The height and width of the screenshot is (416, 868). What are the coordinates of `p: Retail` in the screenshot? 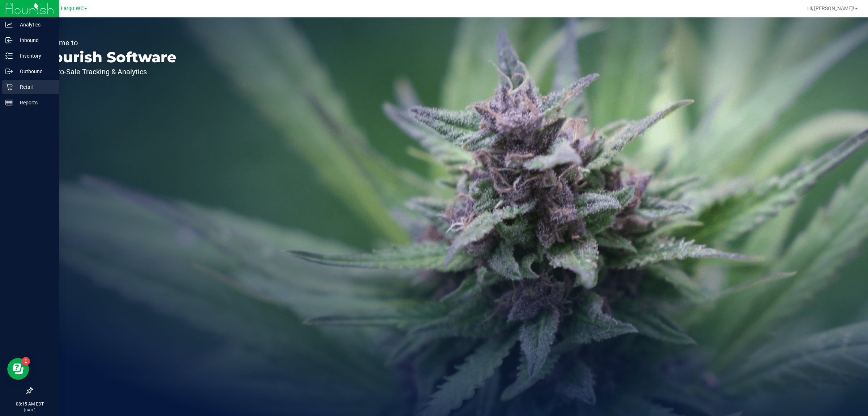 It's located at (35, 87).